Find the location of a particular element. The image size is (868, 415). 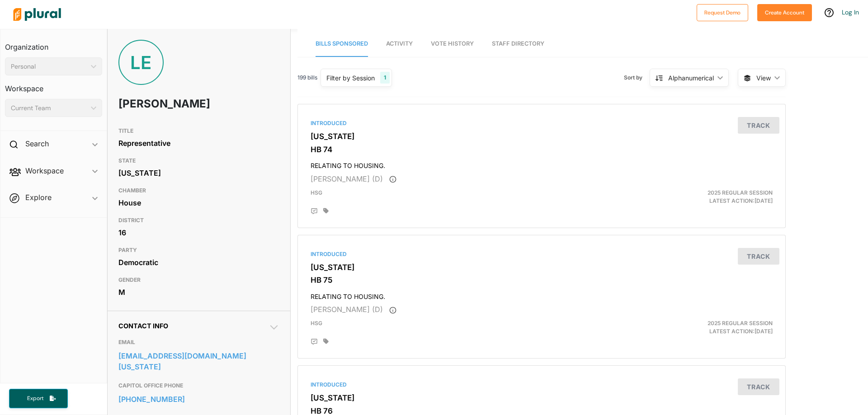

h3: EMAIL is located at coordinates (199, 342).